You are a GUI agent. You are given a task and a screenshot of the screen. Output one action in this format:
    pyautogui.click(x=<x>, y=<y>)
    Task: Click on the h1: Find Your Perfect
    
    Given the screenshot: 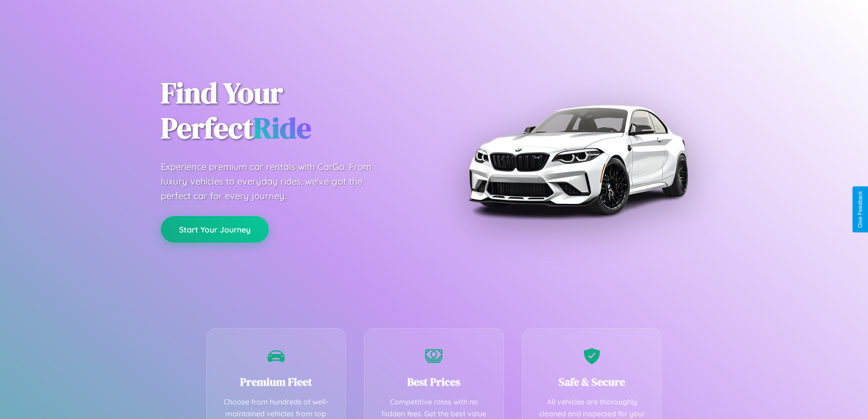 What is the action you would take?
    pyautogui.click(x=291, y=111)
    